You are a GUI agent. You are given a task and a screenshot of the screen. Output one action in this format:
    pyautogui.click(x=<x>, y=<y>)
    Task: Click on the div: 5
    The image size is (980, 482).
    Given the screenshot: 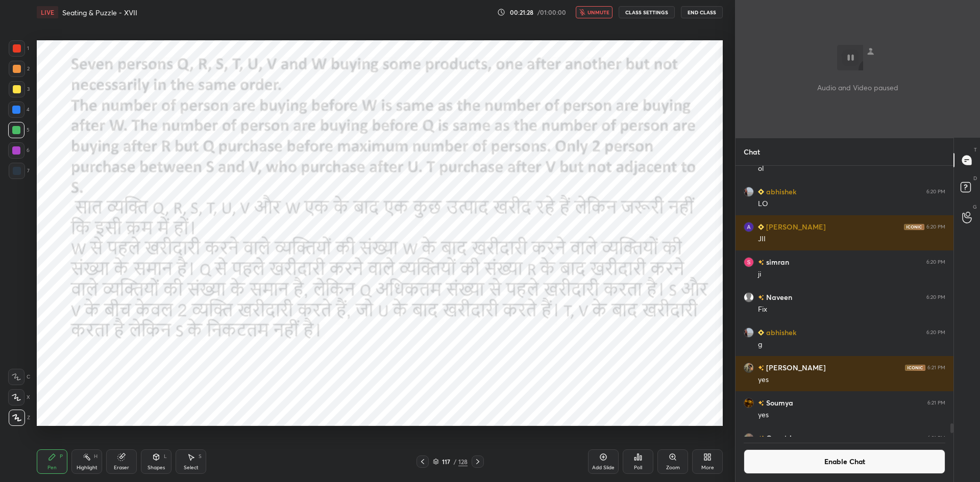 What is the action you would take?
    pyautogui.click(x=19, y=130)
    